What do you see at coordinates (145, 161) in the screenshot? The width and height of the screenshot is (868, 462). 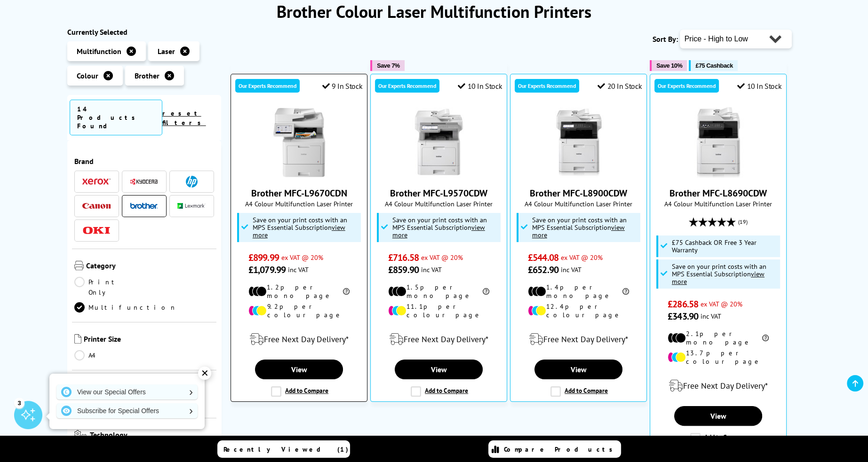 I see `span: Brand` at bounding box center [145, 161].